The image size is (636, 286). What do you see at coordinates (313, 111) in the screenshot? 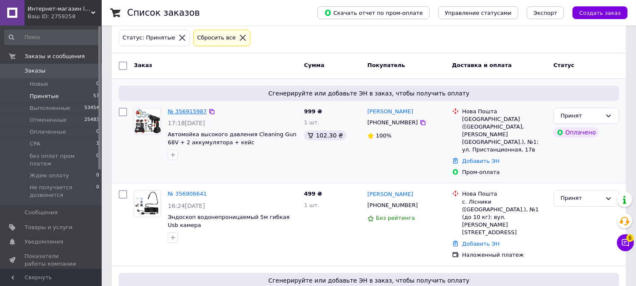
I see `span: 999 ₴` at bounding box center [313, 111].